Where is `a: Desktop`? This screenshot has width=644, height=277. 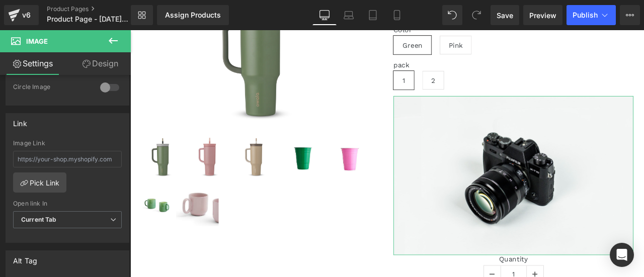 a: Desktop is located at coordinates (325, 15).